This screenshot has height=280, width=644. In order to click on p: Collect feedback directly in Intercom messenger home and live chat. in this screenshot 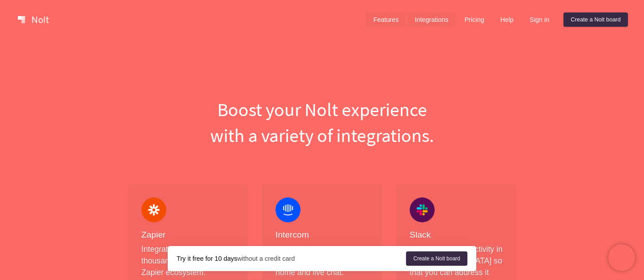, I will do `click(322, 261)`.